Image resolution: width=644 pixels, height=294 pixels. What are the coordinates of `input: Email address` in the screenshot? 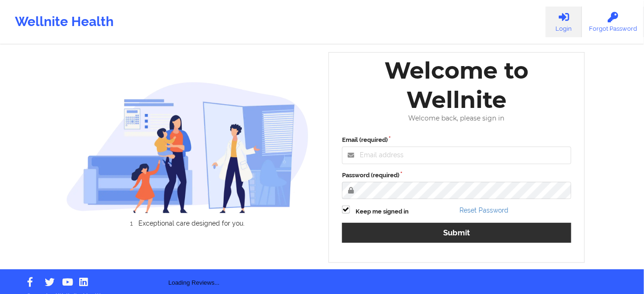 It's located at (456, 155).